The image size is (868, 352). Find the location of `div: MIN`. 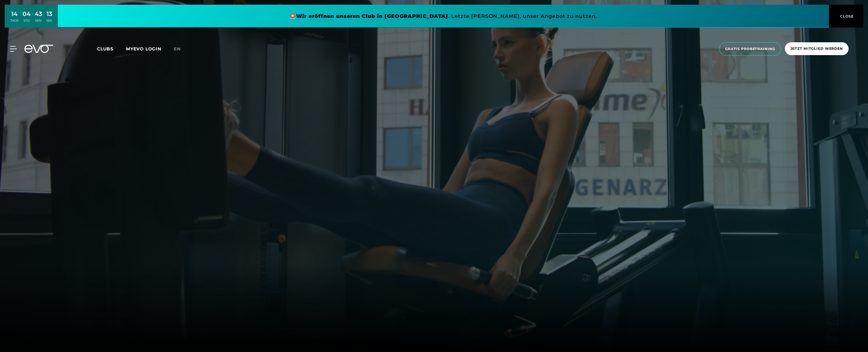

div: MIN is located at coordinates (38, 21).